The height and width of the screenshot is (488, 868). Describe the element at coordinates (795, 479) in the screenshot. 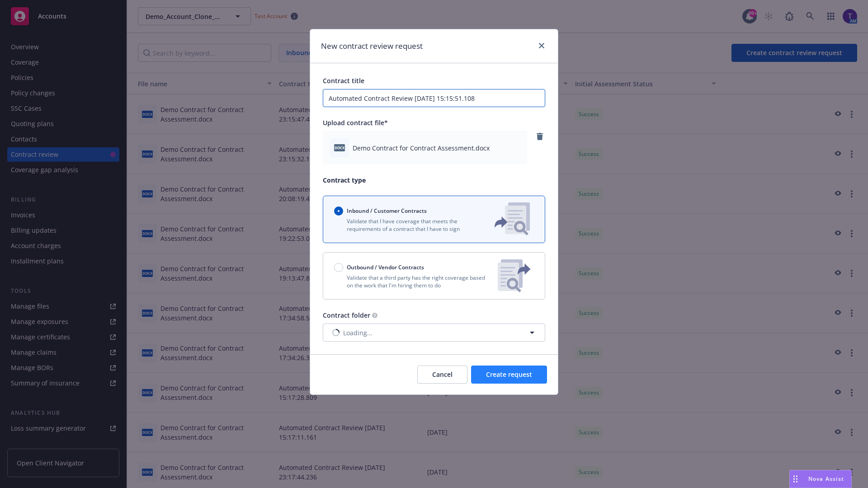

I see `div: Drag to move` at that location.